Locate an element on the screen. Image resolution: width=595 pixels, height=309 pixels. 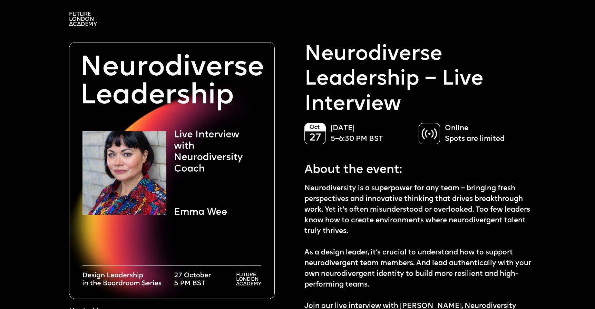
img: A logo saying in 3 lines: Future London Academy is located at coordinates (83, 19).